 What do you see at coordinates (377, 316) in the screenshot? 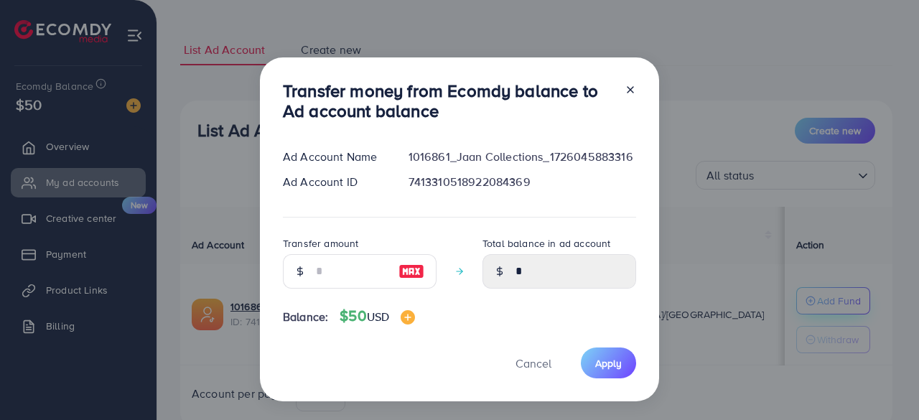
I see `h4: $50` at bounding box center [377, 316].